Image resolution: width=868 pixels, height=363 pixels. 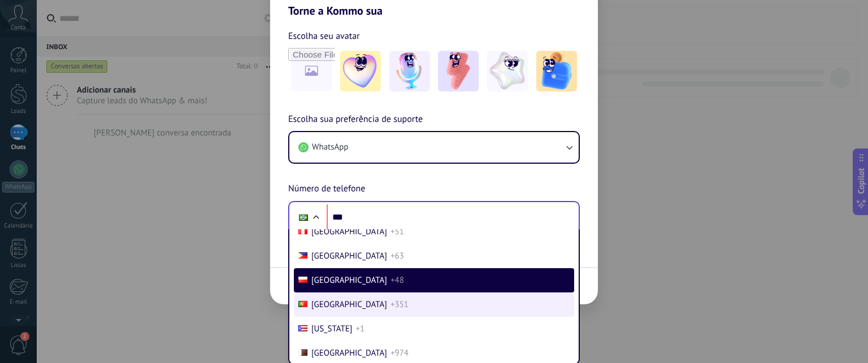 I want to click on span: Escolha seu avatar, so click(x=324, y=36).